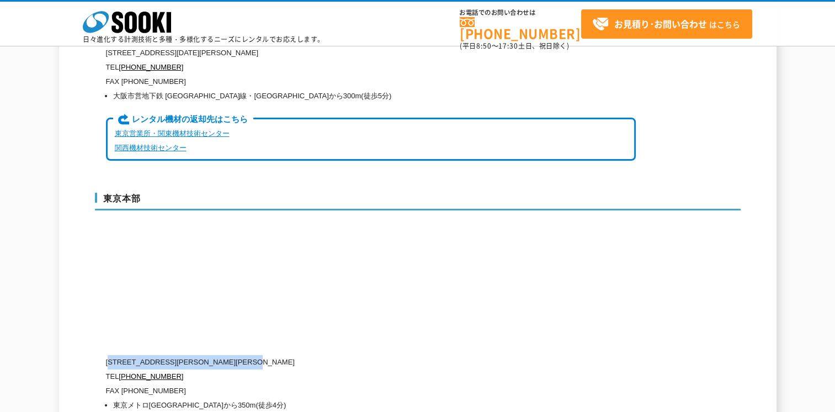  I want to click on span: (平日 ～ 土日、祝日除く), so click(514, 46).